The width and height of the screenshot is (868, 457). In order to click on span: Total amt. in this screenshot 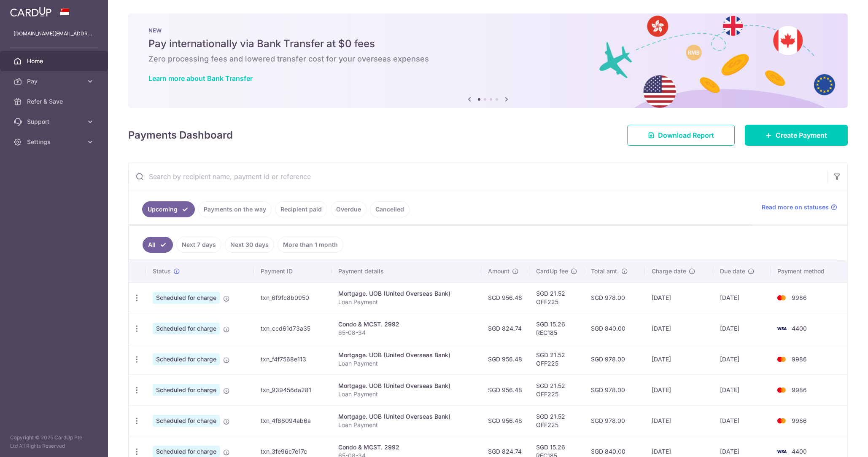, I will do `click(605, 271)`.